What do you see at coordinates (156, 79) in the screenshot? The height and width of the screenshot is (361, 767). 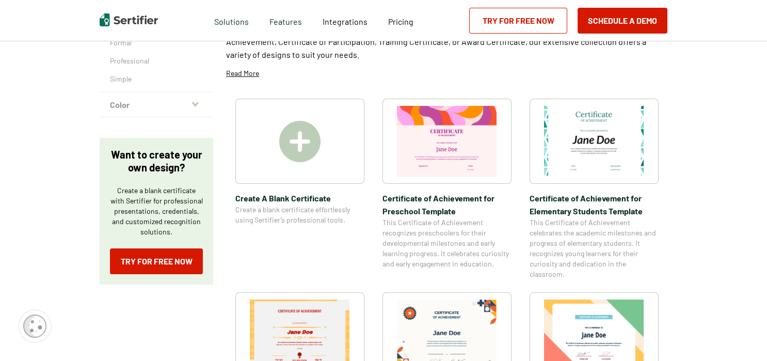 I see `a: Simple` at bounding box center [156, 79].